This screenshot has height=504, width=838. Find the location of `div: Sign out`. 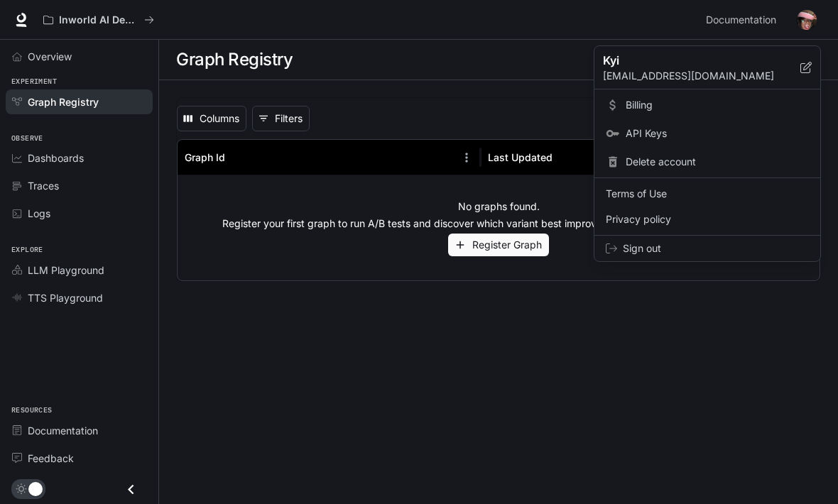

div: Sign out is located at coordinates (707, 249).